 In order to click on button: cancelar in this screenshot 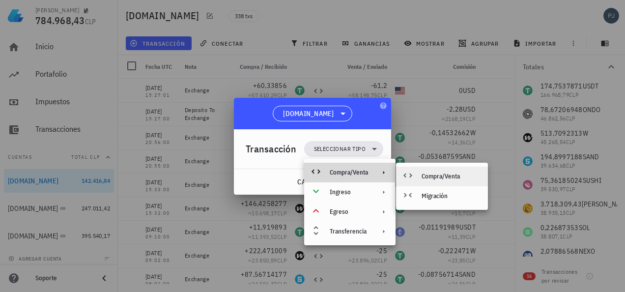, I will do `click(315, 182)`.